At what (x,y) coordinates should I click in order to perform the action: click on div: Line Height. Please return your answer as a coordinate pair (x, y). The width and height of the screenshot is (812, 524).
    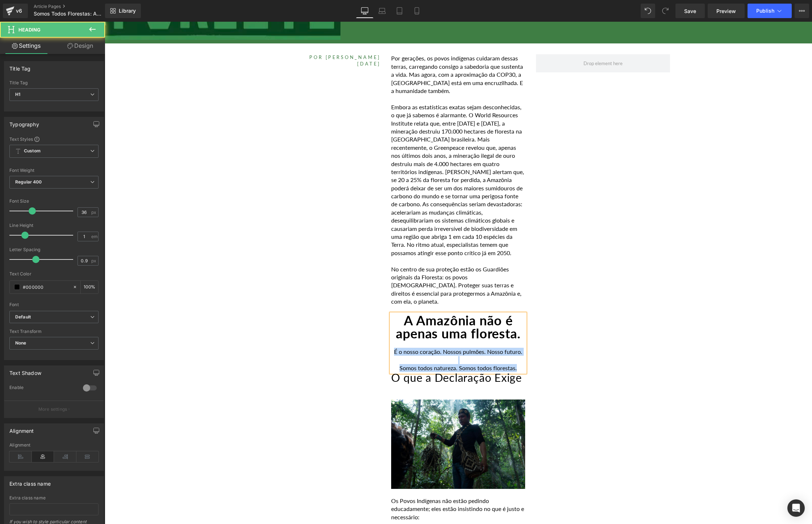
    Looking at the image, I should click on (54, 226).